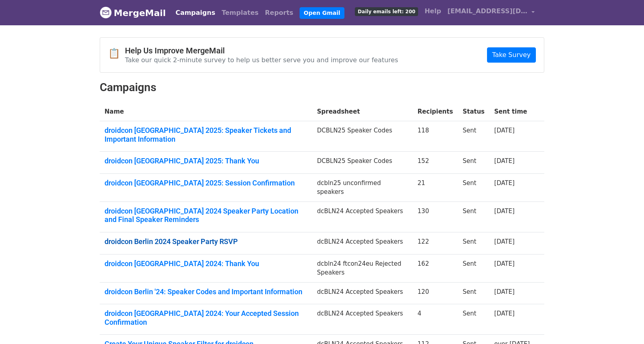 This screenshot has height=344, width=644. I want to click on td: 130, so click(436, 217).